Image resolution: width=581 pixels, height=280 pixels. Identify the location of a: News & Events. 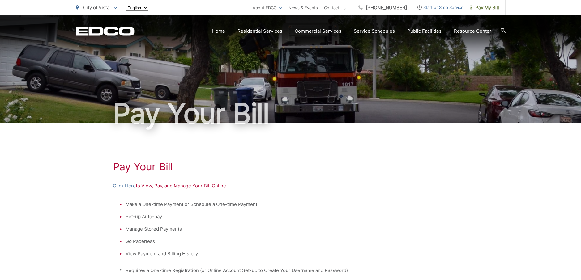
(303, 8).